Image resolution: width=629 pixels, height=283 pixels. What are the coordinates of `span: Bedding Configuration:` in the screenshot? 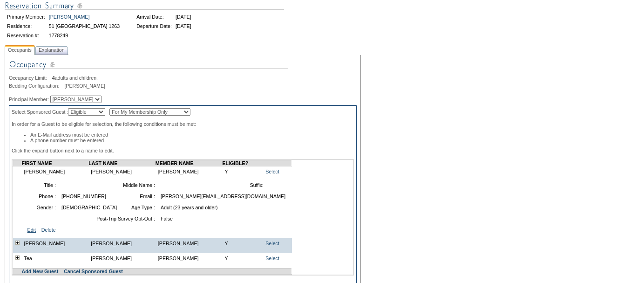 It's located at (36, 86).